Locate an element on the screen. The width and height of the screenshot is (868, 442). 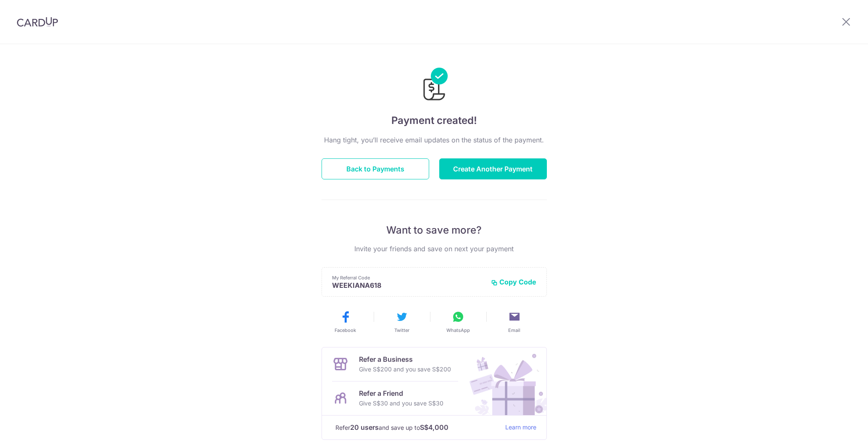
p: Give S$200 and you save S$200 is located at coordinates (405, 369).